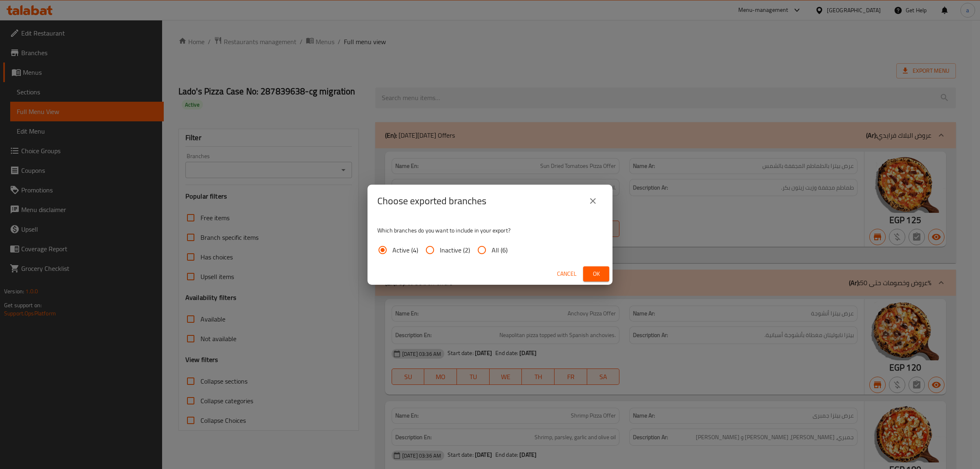  Describe the element at coordinates (490, 230) in the screenshot. I see `p: Which branches do you want to include in your export?` at that location.